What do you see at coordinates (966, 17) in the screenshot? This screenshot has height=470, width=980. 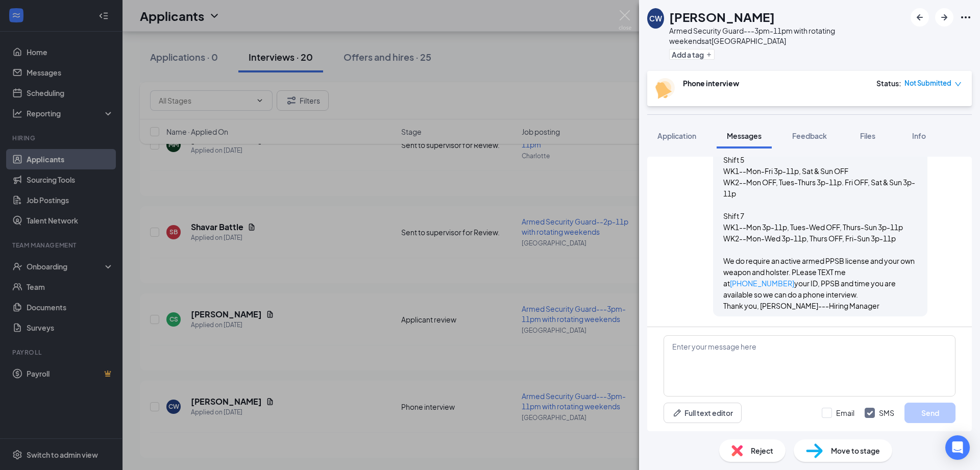 I see `svg: Ellipses` at bounding box center [966, 17].